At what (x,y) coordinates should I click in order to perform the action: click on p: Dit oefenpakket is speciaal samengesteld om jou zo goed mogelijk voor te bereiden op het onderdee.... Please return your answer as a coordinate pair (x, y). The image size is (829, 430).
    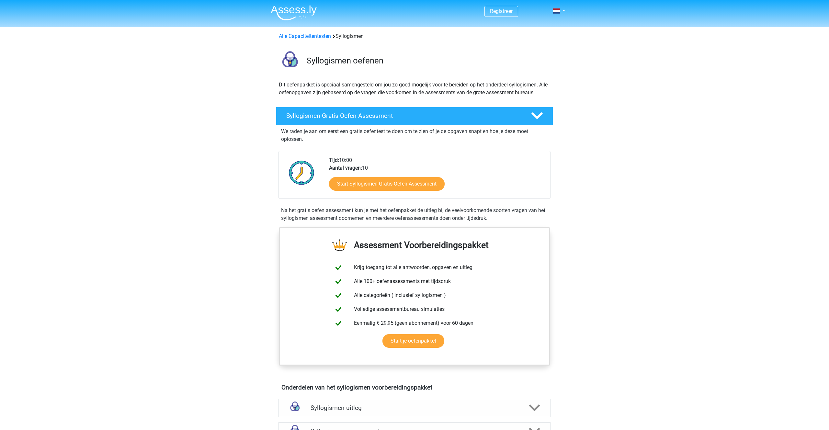
    Looking at the image, I should click on (414, 89).